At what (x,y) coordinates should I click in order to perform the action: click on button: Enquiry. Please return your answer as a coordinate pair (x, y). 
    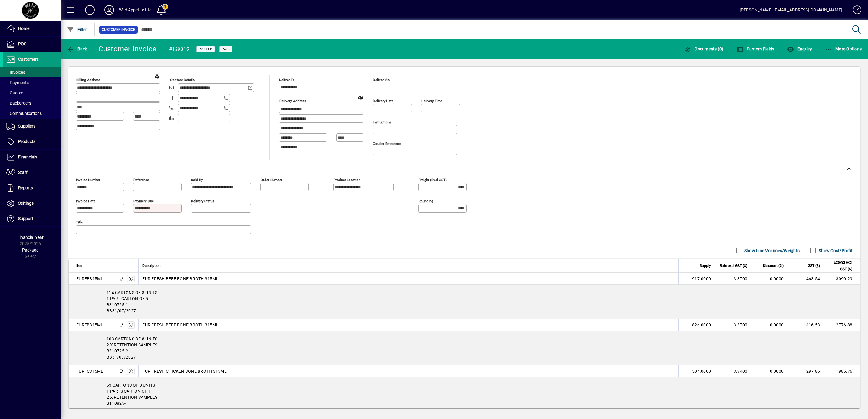
    Looking at the image, I should click on (799, 49).